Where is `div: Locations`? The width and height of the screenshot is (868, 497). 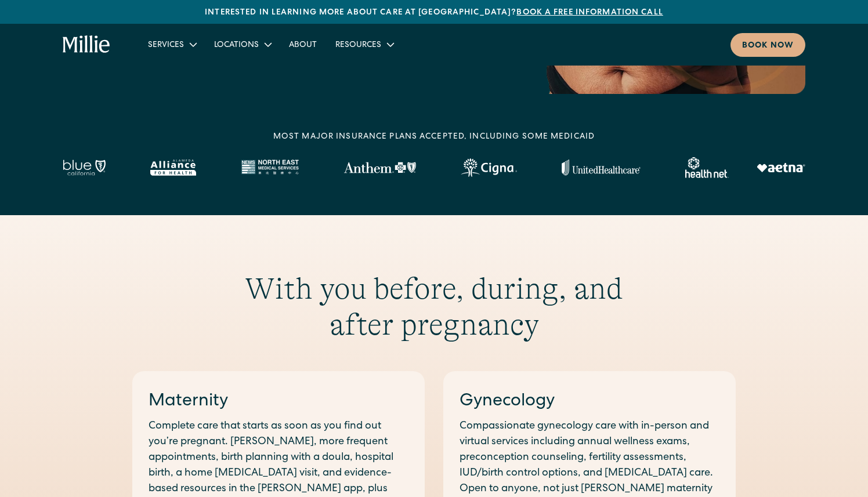
div: Locations is located at coordinates (236, 45).